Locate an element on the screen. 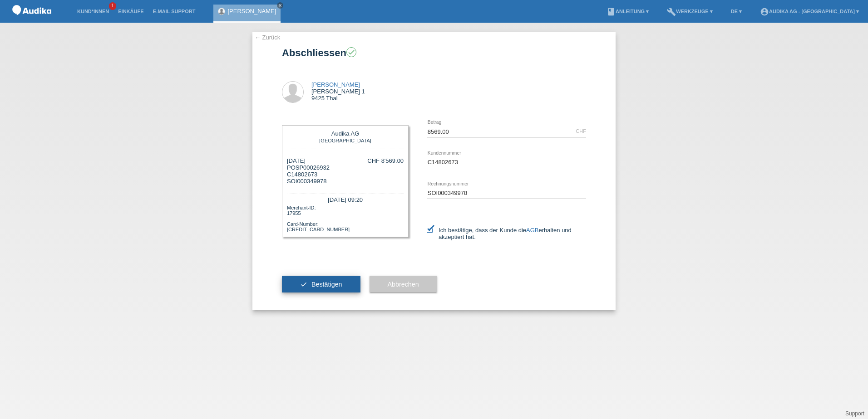 This screenshot has height=419, width=868. span: SOI000349978 is located at coordinates (306, 181).